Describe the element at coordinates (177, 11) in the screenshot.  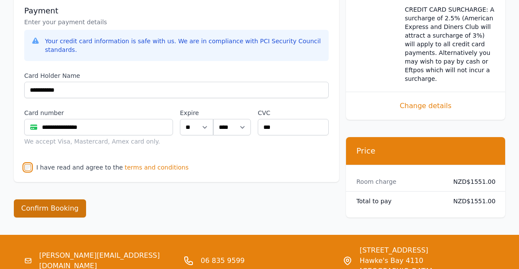
I see `h3: Payment` at that location.